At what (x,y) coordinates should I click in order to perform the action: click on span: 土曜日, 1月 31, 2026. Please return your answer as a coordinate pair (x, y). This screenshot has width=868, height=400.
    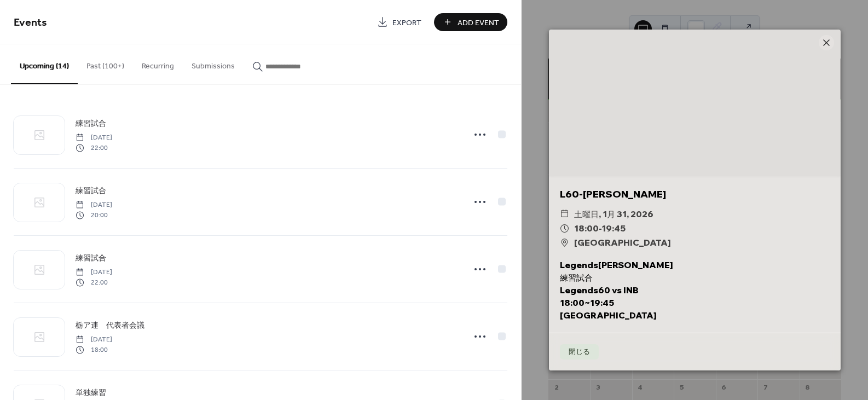
    Looking at the image, I should click on (614, 214).